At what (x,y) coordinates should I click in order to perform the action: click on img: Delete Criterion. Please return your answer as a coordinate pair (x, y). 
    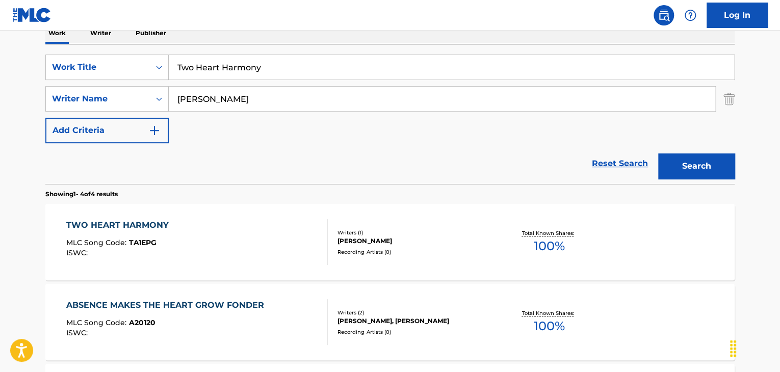
    Looking at the image, I should click on (729, 99).